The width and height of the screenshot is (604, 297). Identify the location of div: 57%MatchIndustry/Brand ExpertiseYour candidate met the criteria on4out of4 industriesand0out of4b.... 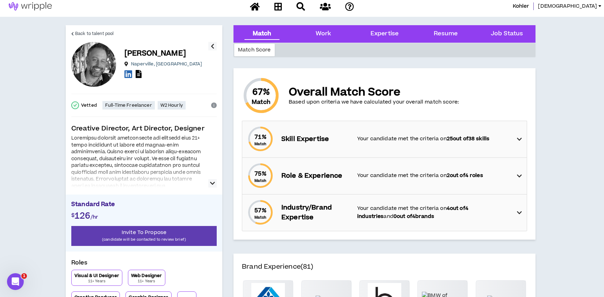
(384, 212).